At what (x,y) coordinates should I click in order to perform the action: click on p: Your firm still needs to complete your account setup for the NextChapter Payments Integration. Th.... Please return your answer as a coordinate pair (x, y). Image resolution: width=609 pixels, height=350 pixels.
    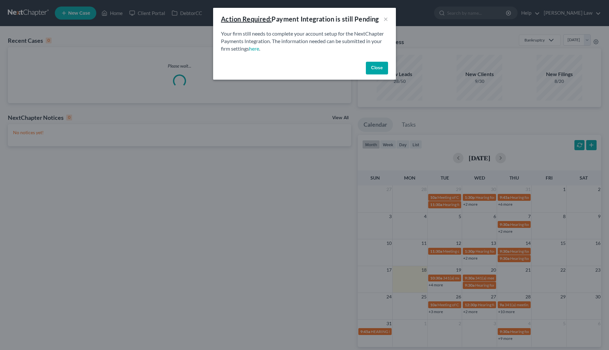
    Looking at the image, I should click on (305, 41).